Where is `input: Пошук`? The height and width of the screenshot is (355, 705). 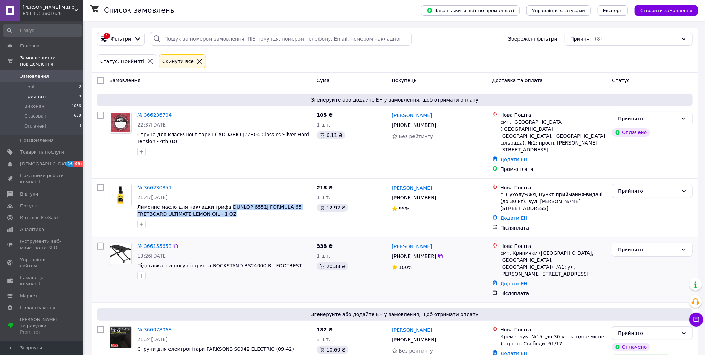 input: Пошук is located at coordinates (43, 30).